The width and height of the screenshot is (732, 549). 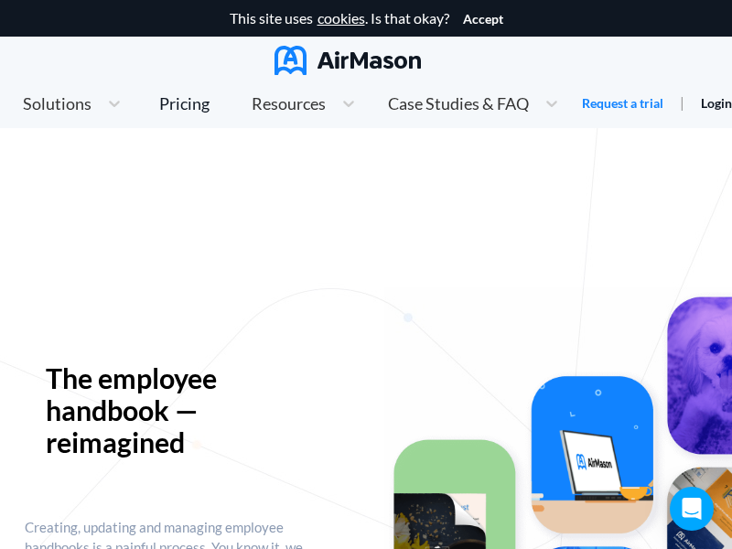 I want to click on button: Accept cookies, so click(x=483, y=19).